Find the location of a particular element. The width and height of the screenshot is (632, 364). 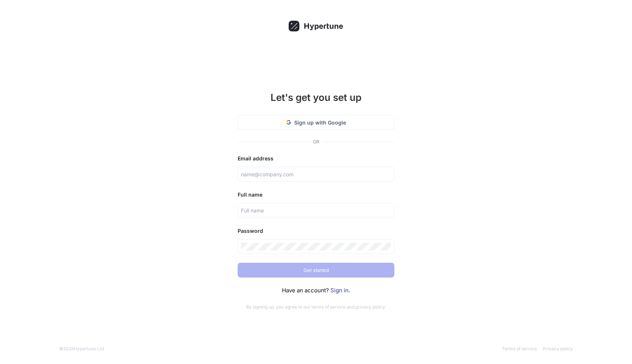

div: OR is located at coordinates (316, 142).